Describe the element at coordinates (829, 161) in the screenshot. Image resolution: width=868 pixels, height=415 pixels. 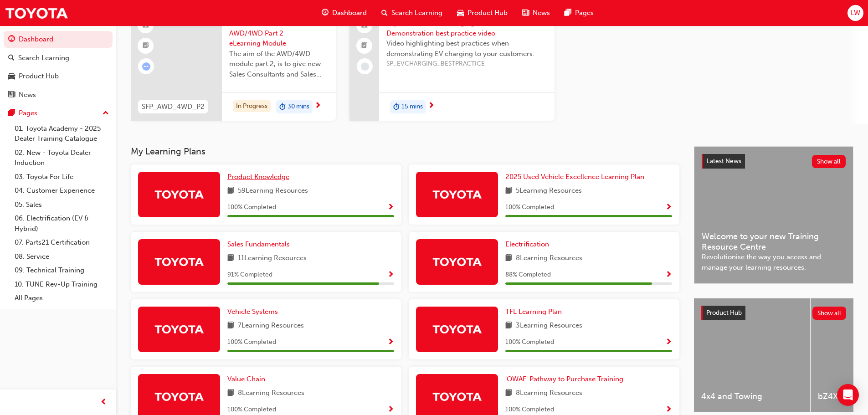
I see `button: Show all` at that location.